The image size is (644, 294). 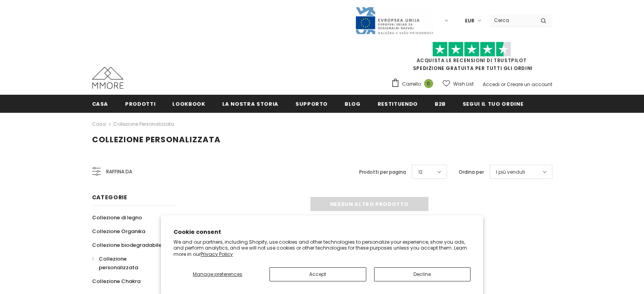 I want to click on span: Segui il tuo ordine, so click(x=493, y=104).